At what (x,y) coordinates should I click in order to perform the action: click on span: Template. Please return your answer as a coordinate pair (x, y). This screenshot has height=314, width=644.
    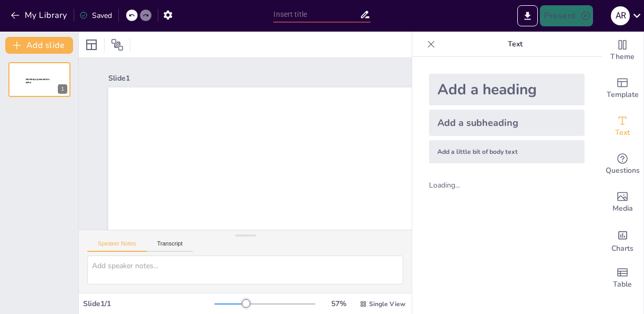
    Looking at the image, I should click on (622, 94).